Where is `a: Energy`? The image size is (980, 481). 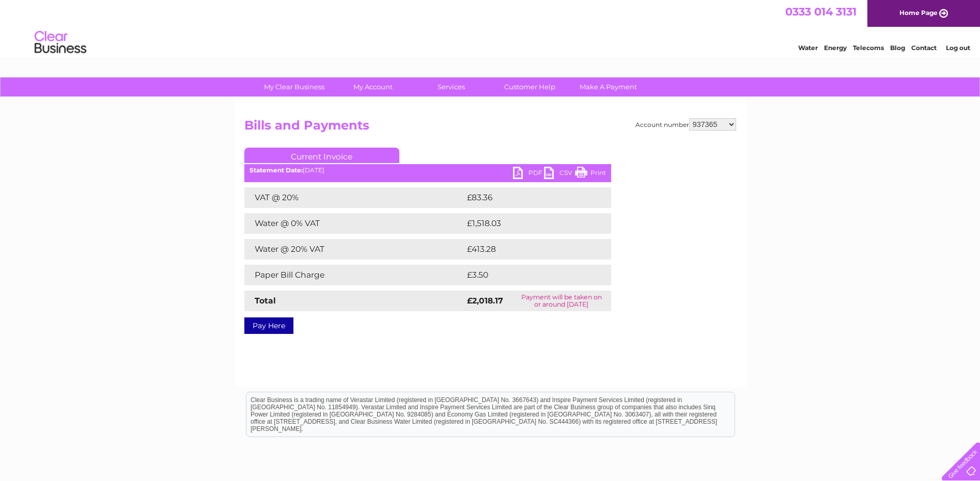
a: Energy is located at coordinates (835, 48).